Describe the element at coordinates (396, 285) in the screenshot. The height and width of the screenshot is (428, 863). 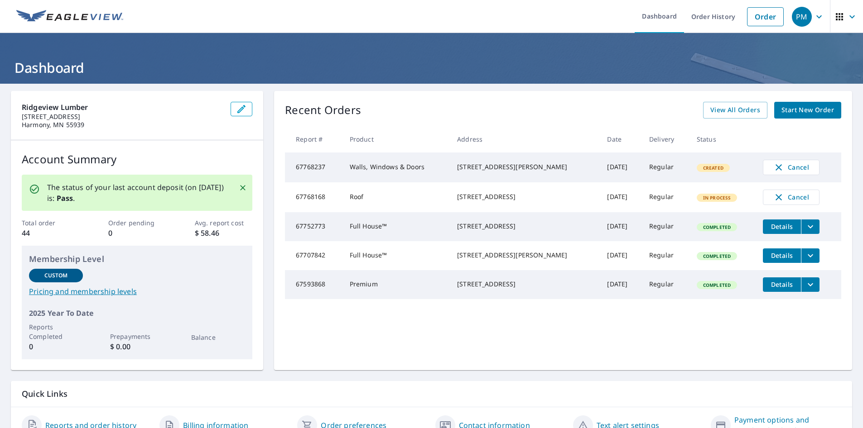
I see `td: Premium` at that location.